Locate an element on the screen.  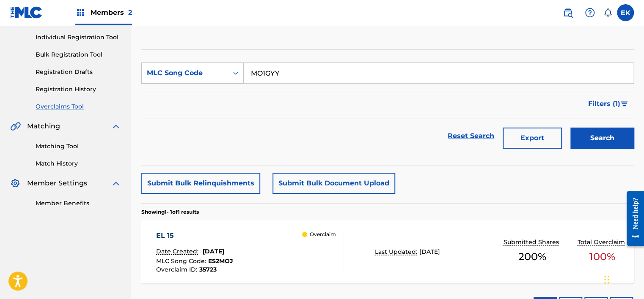
button: Export is located at coordinates (532, 138).